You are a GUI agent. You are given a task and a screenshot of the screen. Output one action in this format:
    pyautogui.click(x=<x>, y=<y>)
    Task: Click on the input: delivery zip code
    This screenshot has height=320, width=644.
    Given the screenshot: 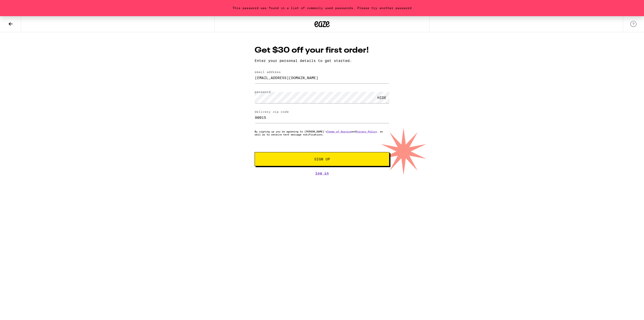 What is the action you would take?
    pyautogui.click(x=322, y=117)
    